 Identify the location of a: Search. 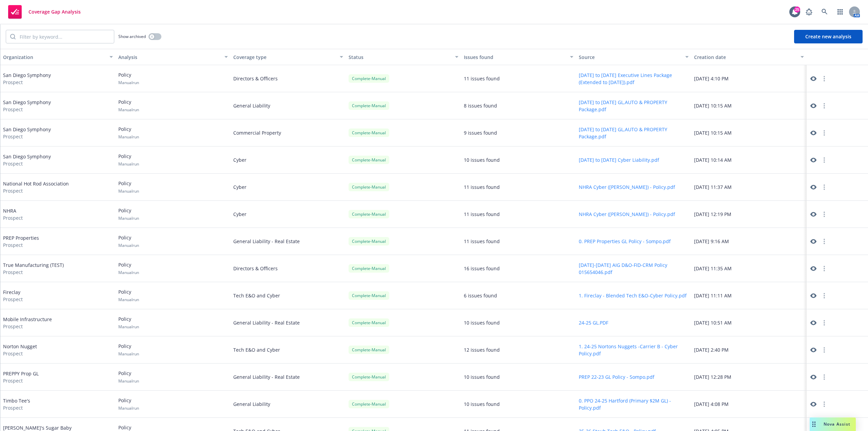
(825, 12).